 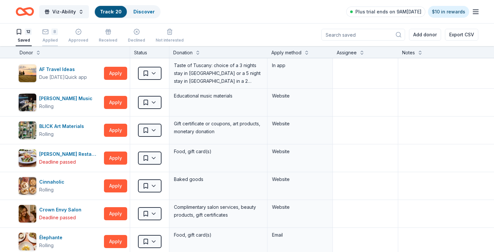 What do you see at coordinates (76, 77) in the screenshot?
I see `div: Quick app` at bounding box center [76, 77].